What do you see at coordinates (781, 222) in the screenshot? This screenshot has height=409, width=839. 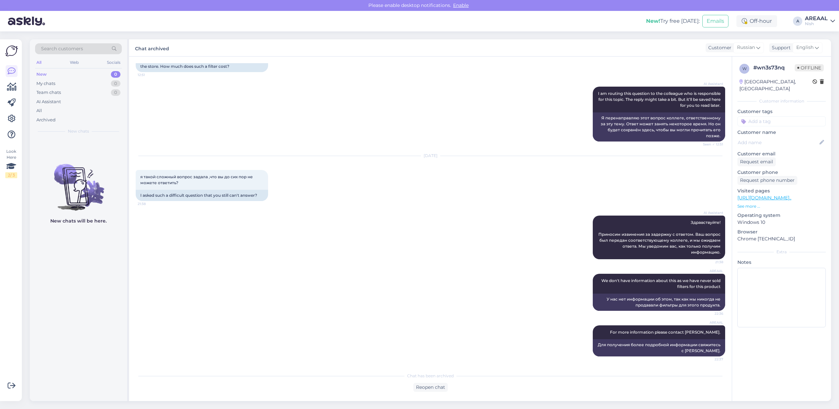 I see `p: Windows 10` at bounding box center [781, 222].